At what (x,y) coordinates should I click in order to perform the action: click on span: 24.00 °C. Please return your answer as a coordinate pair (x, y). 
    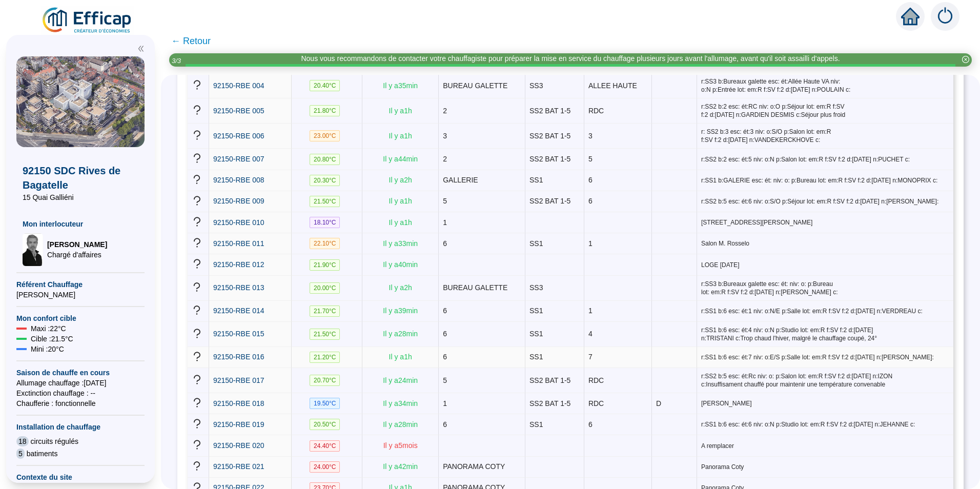
    Looking at the image, I should click on (325, 467).